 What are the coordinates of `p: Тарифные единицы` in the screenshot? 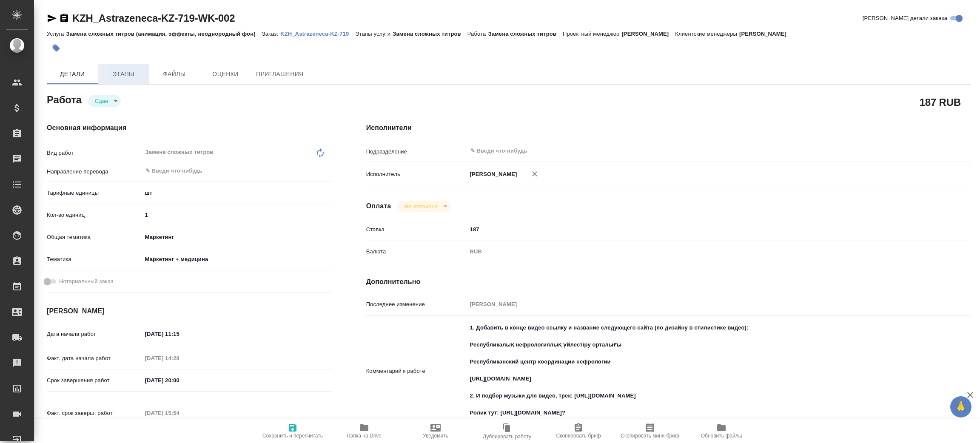 It's located at (94, 193).